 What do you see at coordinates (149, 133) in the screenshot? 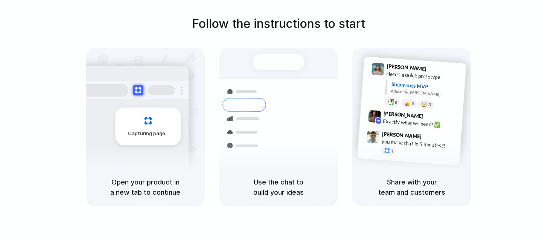
I see `span: Capturing page` at bounding box center [149, 133].